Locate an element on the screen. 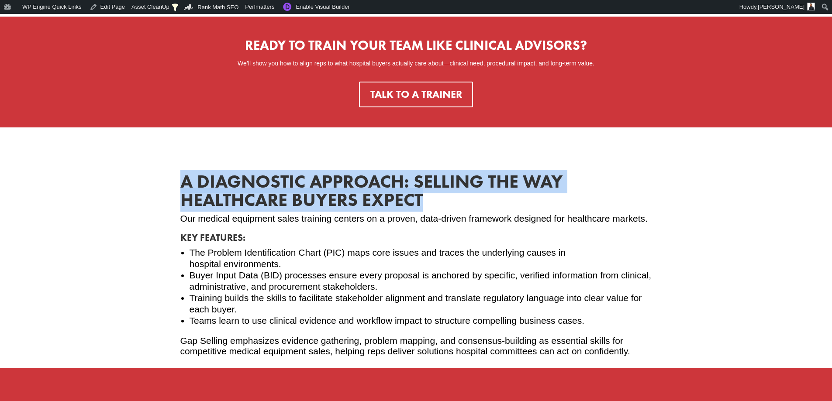 This screenshot has width=832, height=401. p: The Problem Identification Chart (PIC) maps core issues and traces the underlying causes in hospi... is located at coordinates (421, 259).